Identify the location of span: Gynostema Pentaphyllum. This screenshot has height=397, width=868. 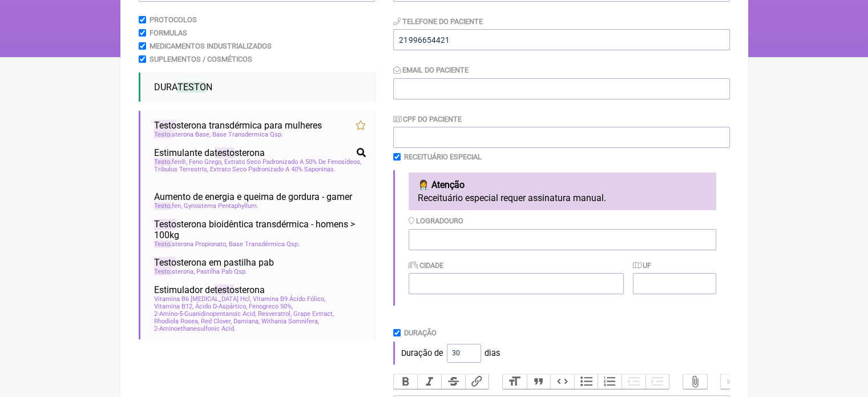
(221, 206).